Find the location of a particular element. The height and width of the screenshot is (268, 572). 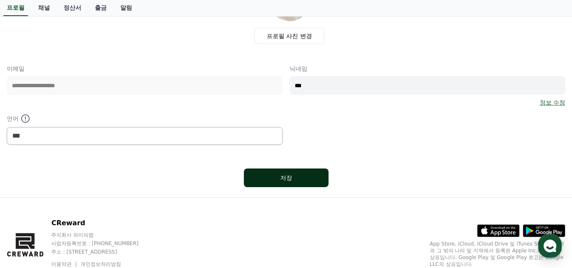

a: 대화 is located at coordinates (83, 208).